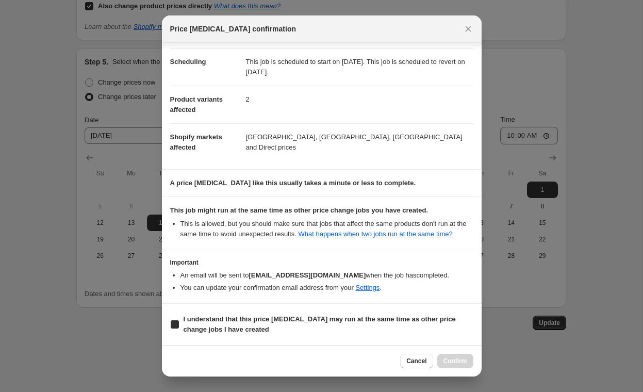  Describe the element at coordinates (196, 104) in the screenshot. I see `span: Product variants affected` at that location.